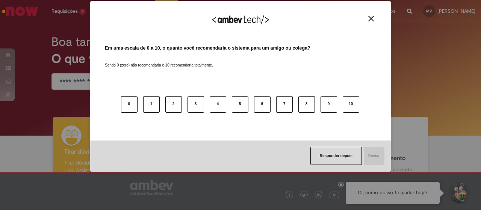  What do you see at coordinates (336, 156) in the screenshot?
I see `button: Responder depois` at bounding box center [336, 156].